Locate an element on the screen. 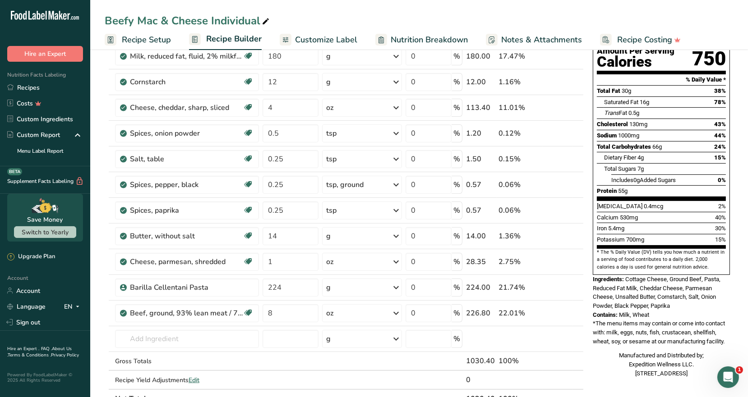 The height and width of the screenshot is (397, 748). span: Recipe Builder is located at coordinates (234, 39).